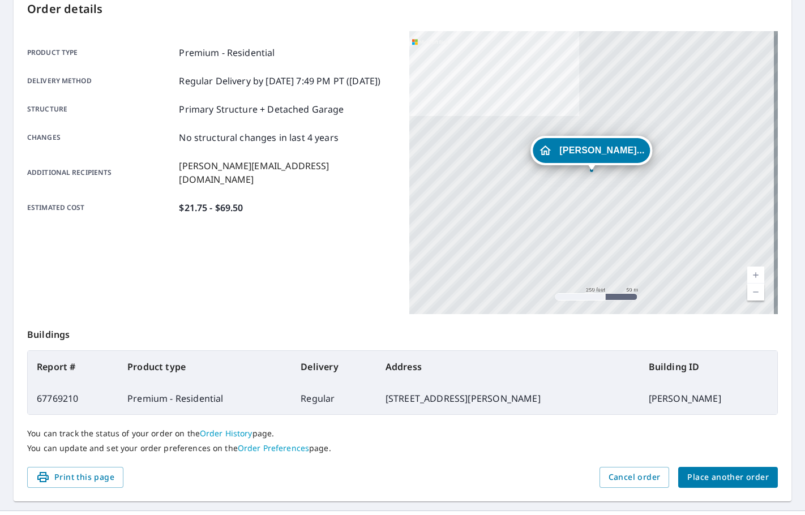 The width and height of the screenshot is (805, 515). Describe the element at coordinates (403, 434) in the screenshot. I see `p: You can track the status of your order on the page.` at that location.